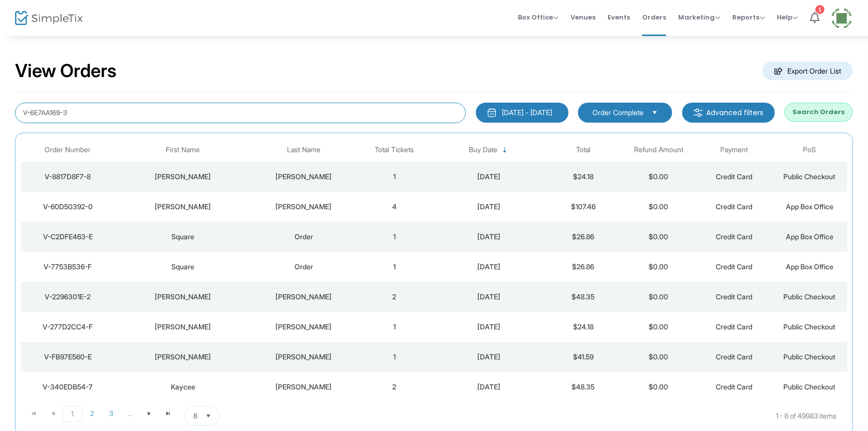 This screenshot has height=431, width=868. Describe the element at coordinates (304, 357) in the screenshot. I see `div: Haller` at that location.